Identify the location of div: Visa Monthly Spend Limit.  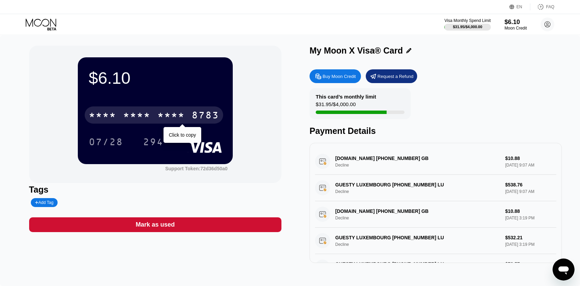
(467, 21).